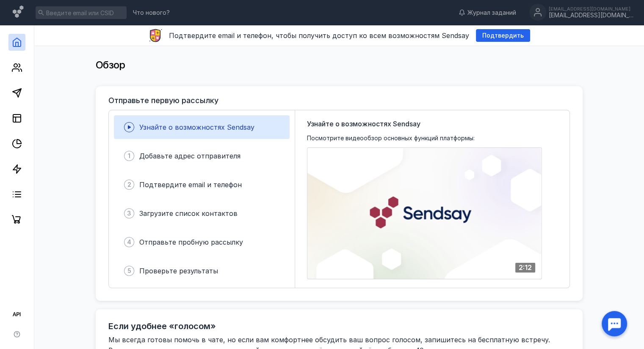 Image resolution: width=644 pixels, height=349 pixels. I want to click on span: Добавьте адрес отправителя, so click(190, 156).